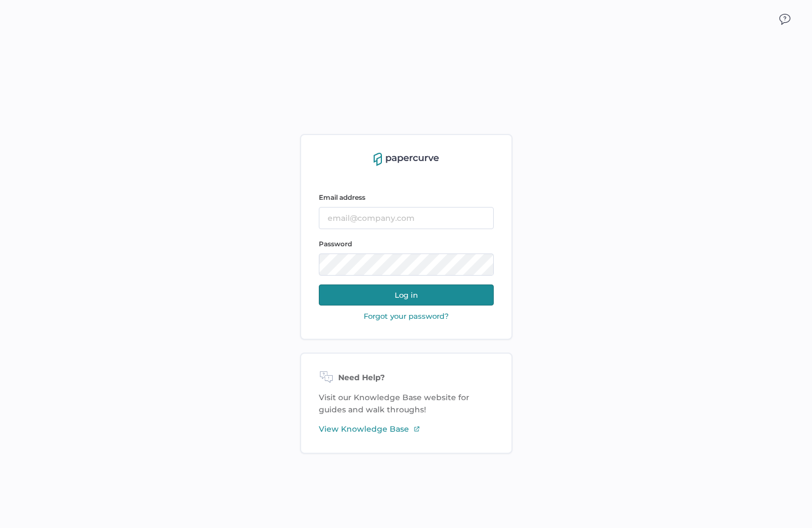 The height and width of the screenshot is (528, 812). What do you see at coordinates (364, 428) in the screenshot?
I see `span: View Knowledge Base` at bounding box center [364, 428].